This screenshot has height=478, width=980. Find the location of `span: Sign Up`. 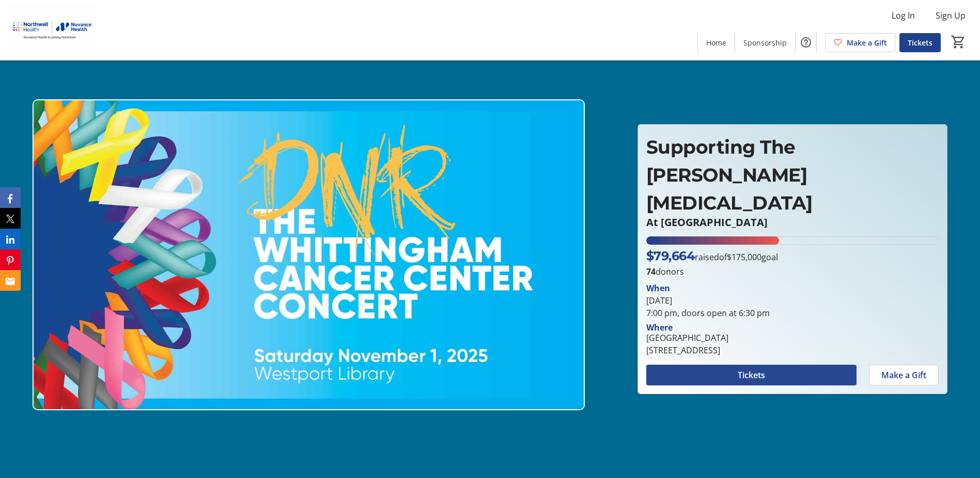

span: Sign Up is located at coordinates (951, 16).